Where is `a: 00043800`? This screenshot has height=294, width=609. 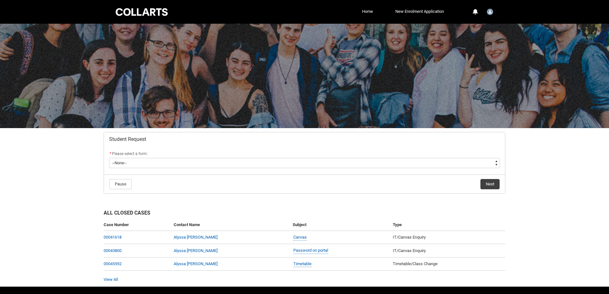
a: 00043800 is located at coordinates (113, 250).